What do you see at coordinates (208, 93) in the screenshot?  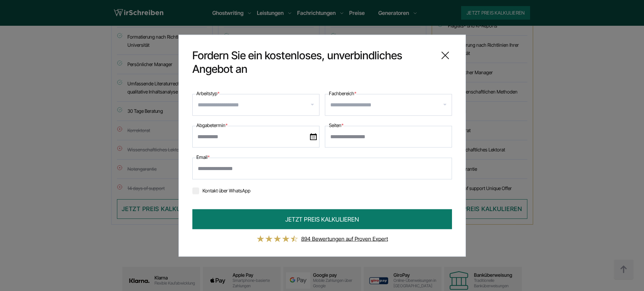 I see `label: Arbeitstyp` at bounding box center [208, 93].